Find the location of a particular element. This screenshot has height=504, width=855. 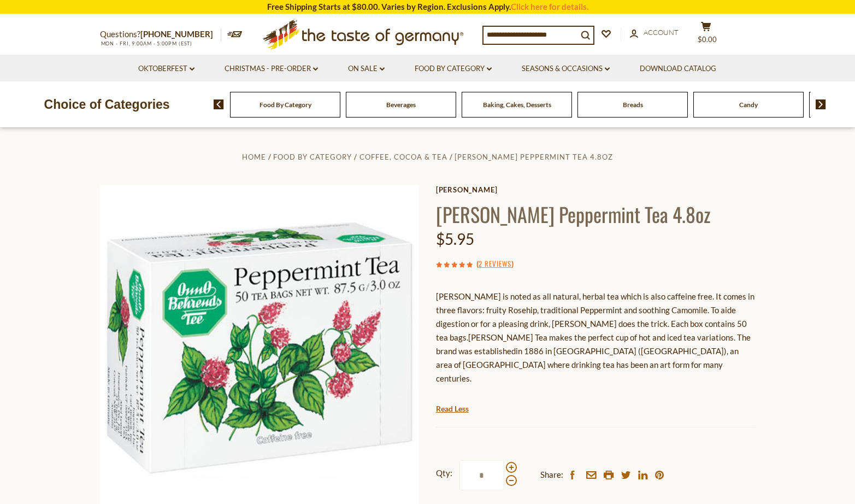

a: Home is located at coordinates (254, 157).